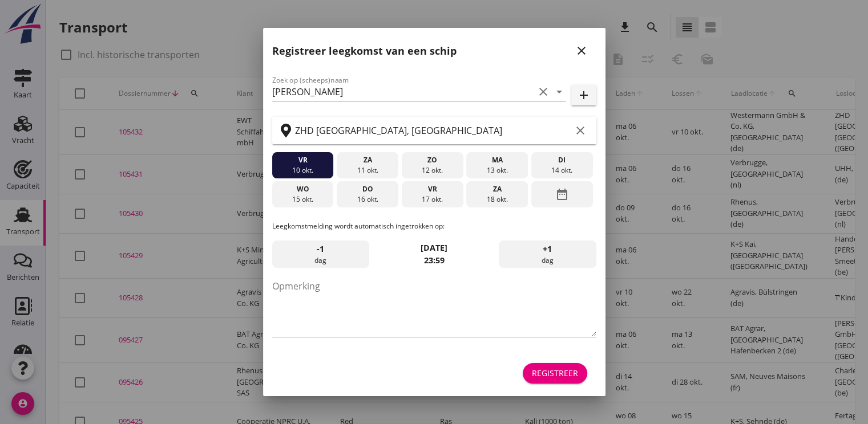  What do you see at coordinates (497, 170) in the screenshot?
I see `div: 13 okt.` at bounding box center [497, 170].